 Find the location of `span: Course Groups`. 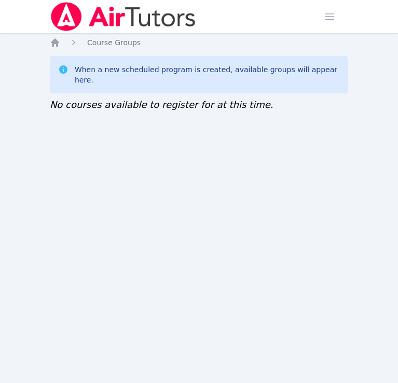

span: Course Groups is located at coordinates (114, 43).